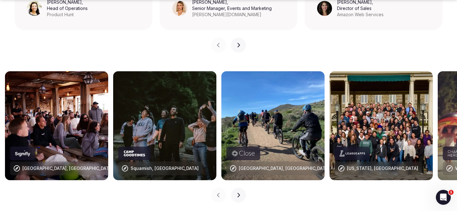 The height and width of the screenshot is (211, 457). What do you see at coordinates (273, 126) in the screenshot?
I see `img: Lombardy, Italy` at bounding box center [273, 126].